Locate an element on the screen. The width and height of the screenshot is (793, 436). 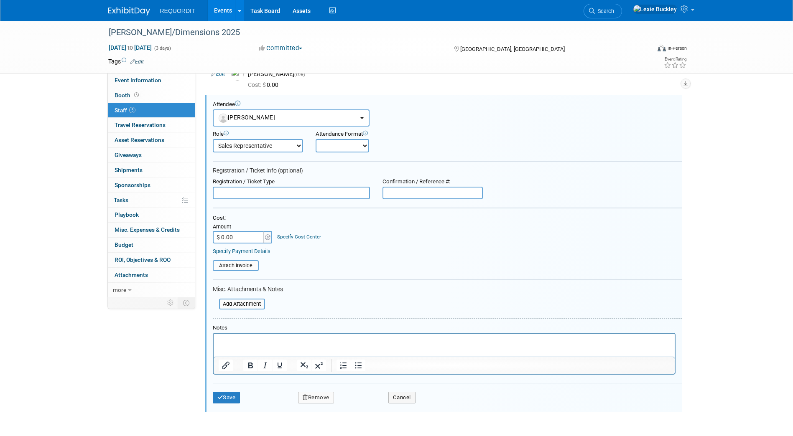
div: In-Person is located at coordinates (676, 48).